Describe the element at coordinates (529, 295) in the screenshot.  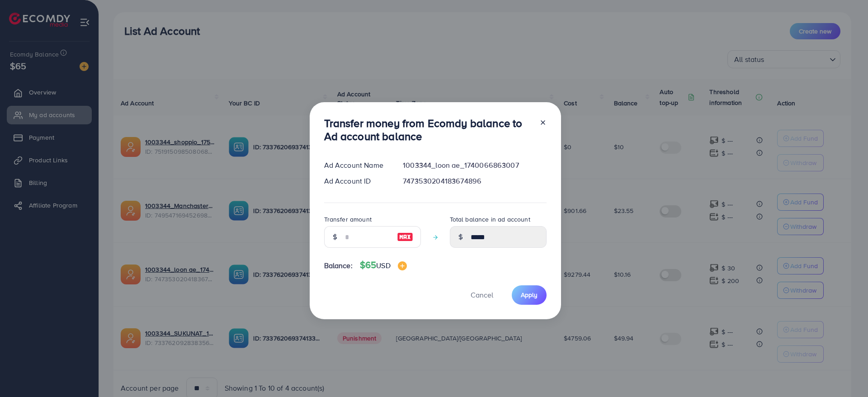
I see `button: Apply` at that location.